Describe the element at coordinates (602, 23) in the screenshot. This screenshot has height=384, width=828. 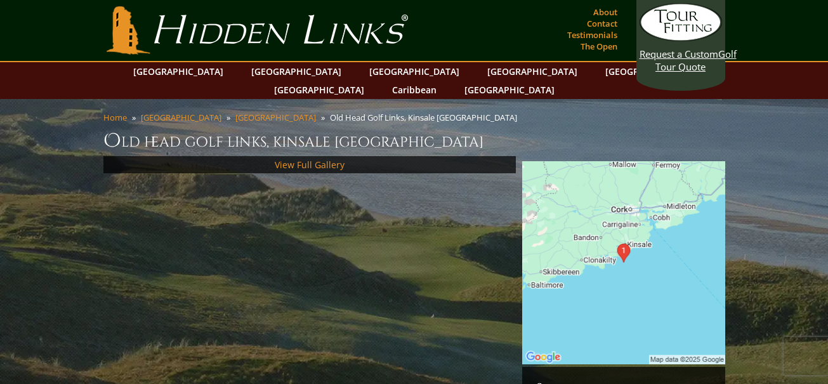
I see `a: Contact` at that location.